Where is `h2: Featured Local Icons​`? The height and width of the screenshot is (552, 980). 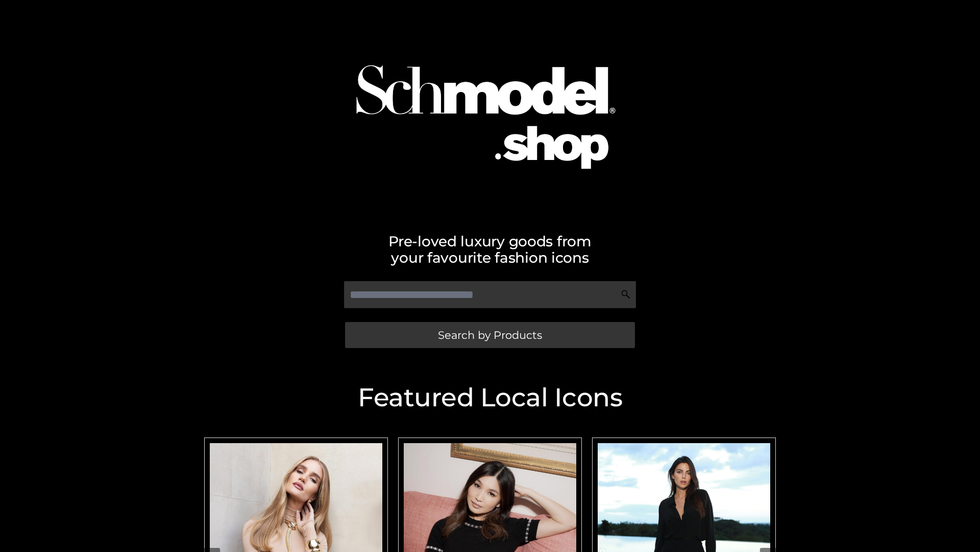
h2: Featured Local Icons​ is located at coordinates (490, 397).